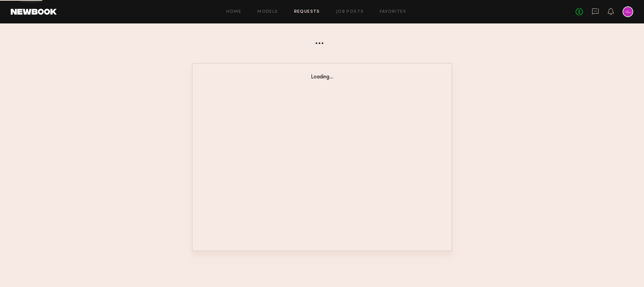 The width and height of the screenshot is (644, 287). Describe the element at coordinates (307, 12) in the screenshot. I see `a: Requests` at that location.